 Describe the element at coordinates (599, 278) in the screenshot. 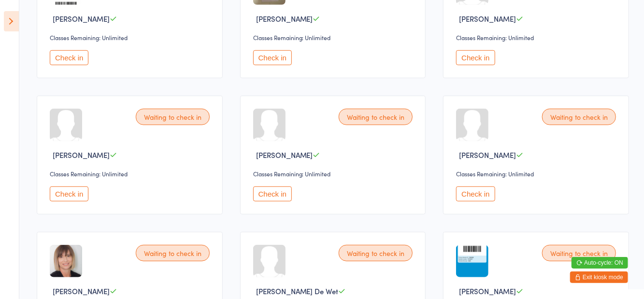

I see `button: Exit kiosk mode` at that location.